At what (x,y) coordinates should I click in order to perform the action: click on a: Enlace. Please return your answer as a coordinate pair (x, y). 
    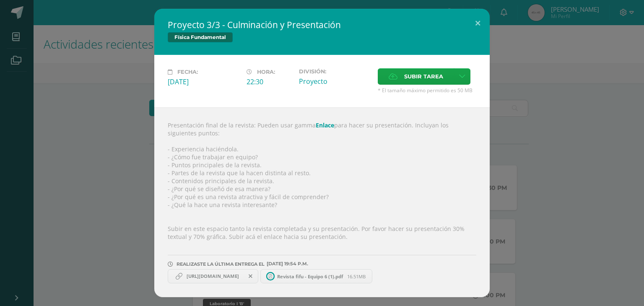
    Looking at the image, I should click on (325, 125).